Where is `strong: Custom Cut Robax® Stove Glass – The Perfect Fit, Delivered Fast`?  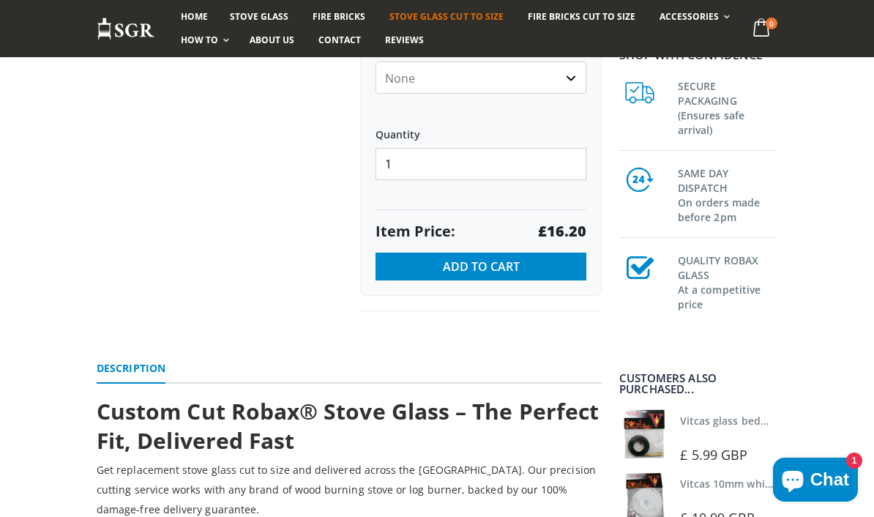
strong: Custom Cut Robax® Stove Glass – The Perfect Fit, Delivered Fast is located at coordinates (348, 426).